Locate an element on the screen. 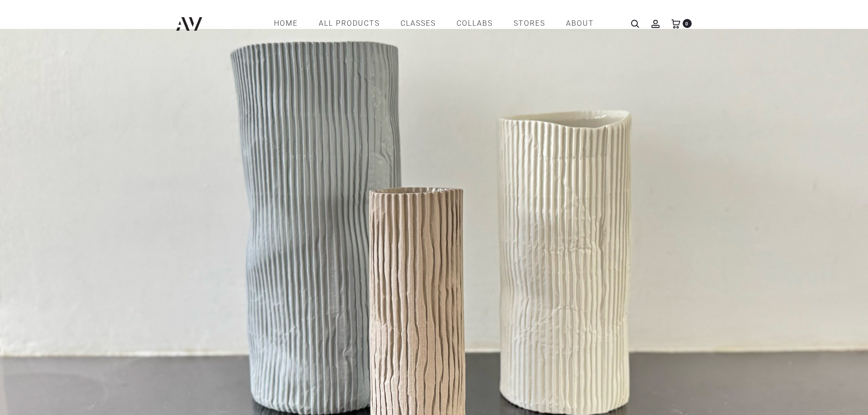 This screenshot has height=415, width=868. a: CLASSES is located at coordinates (418, 24).